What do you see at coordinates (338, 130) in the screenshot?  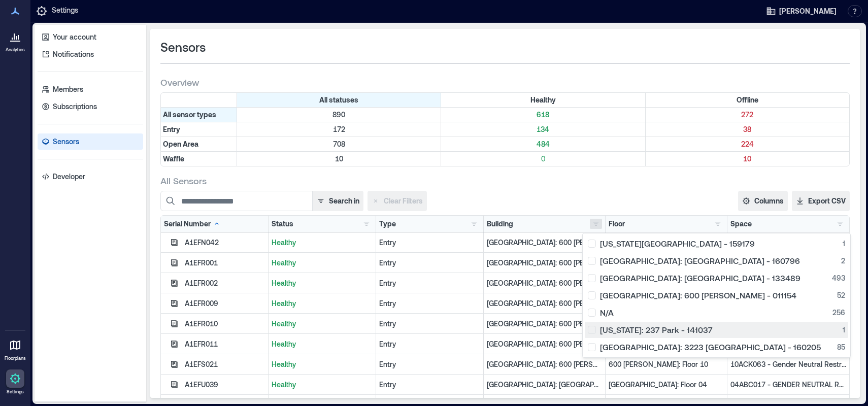 I see `p: 172` at bounding box center [338, 130].